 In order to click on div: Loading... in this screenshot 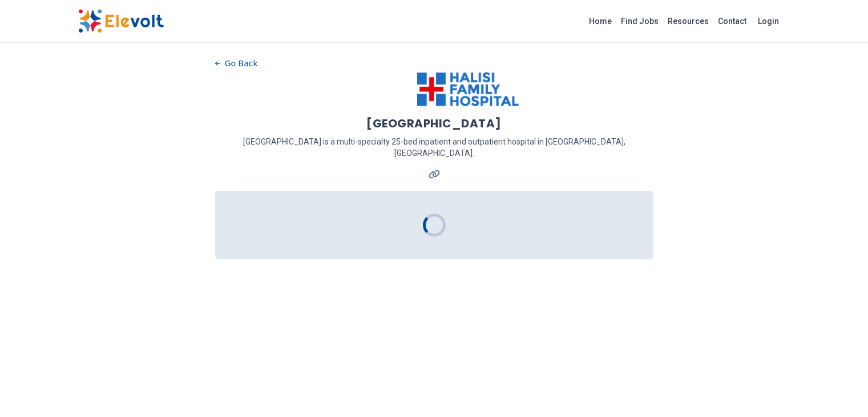, I will do `click(434, 225)`.